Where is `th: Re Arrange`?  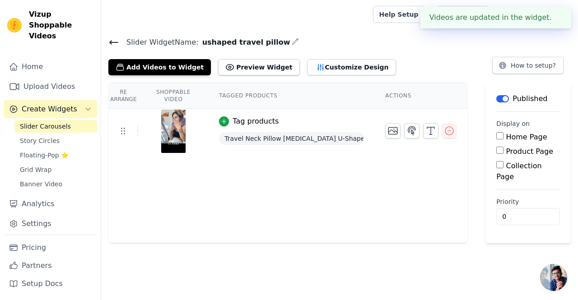 th: Re Arrange is located at coordinates (123, 96).